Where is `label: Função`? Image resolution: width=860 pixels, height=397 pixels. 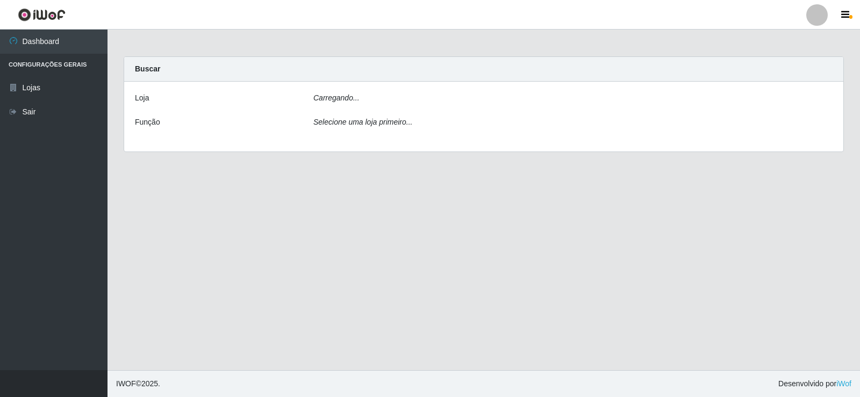
label: Função is located at coordinates (147, 122).